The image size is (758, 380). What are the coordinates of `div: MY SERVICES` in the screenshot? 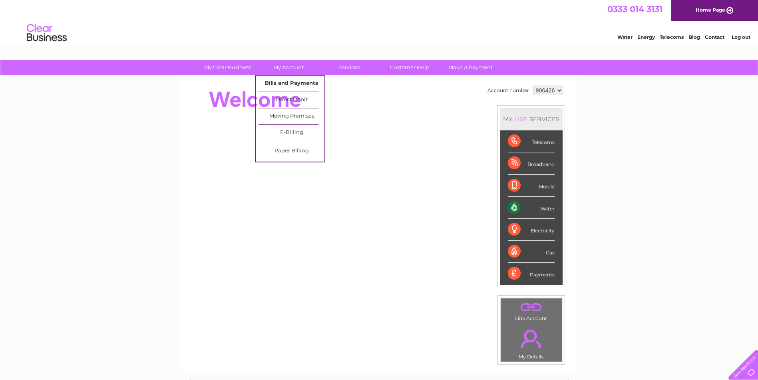 It's located at (531, 119).